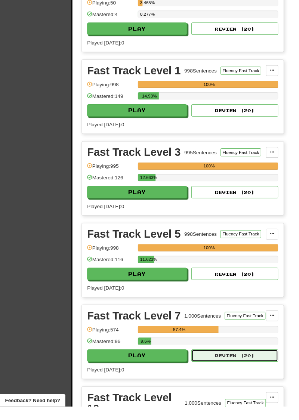  I want to click on div: Playing: 574, so click(114, 343).